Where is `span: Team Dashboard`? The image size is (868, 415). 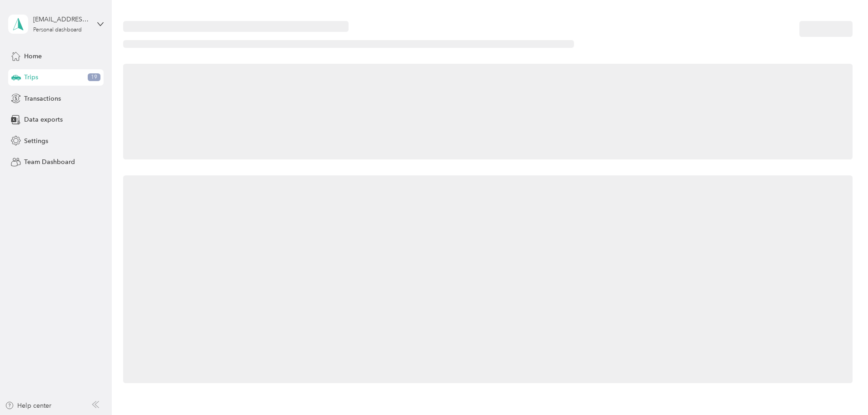 span: Team Dashboard is located at coordinates (50, 162).